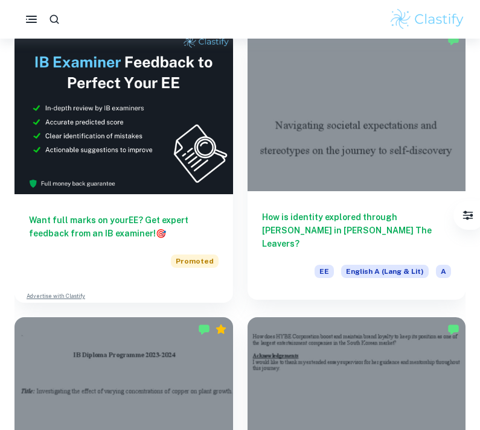  What do you see at coordinates (468, 215) in the screenshot?
I see `button: Filter` at bounding box center [468, 215].